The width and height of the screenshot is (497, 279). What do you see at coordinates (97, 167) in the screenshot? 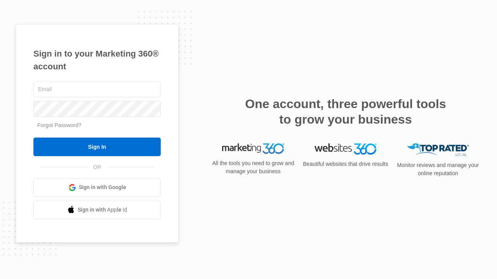
I see `span: OR` at bounding box center [97, 167].